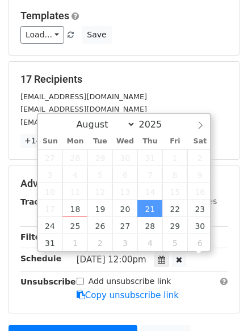 The height and width of the screenshot is (331, 248). I want to click on span: August 22, 2025, so click(175, 209).